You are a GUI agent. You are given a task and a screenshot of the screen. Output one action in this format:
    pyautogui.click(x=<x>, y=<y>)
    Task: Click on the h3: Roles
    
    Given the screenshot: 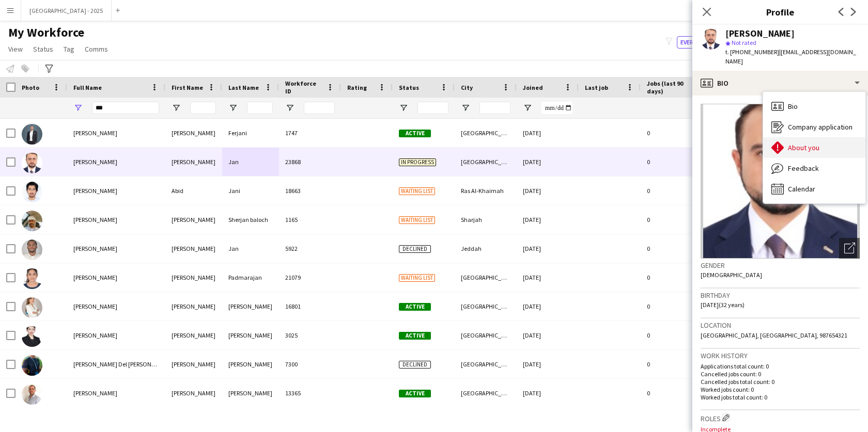 What is the action you would take?
    pyautogui.click(x=781, y=418)
    